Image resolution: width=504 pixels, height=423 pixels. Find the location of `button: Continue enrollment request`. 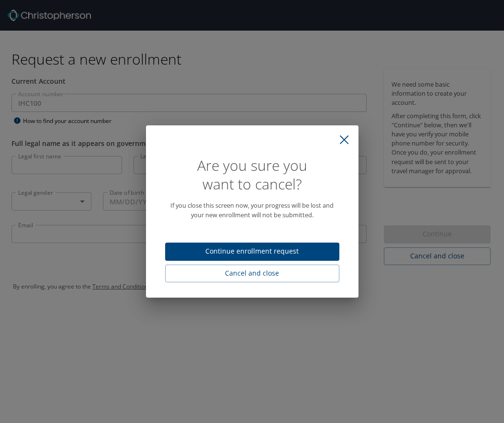

button: Continue enrollment request is located at coordinates (252, 252).